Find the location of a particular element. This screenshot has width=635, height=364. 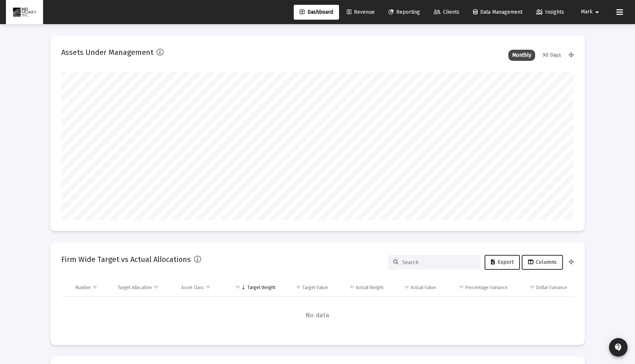

span: Show filter options for column 'Dollar Variance' is located at coordinates (532, 287).